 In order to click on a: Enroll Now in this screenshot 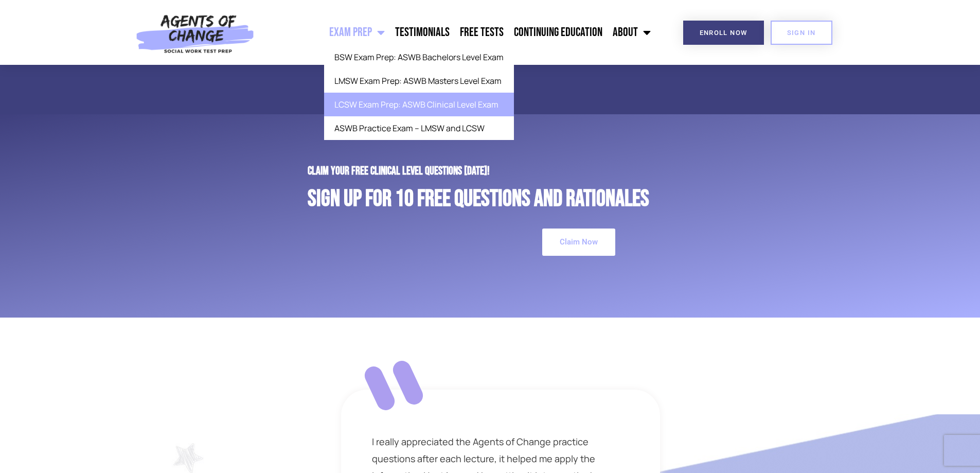, I will do `click(723, 32)`.